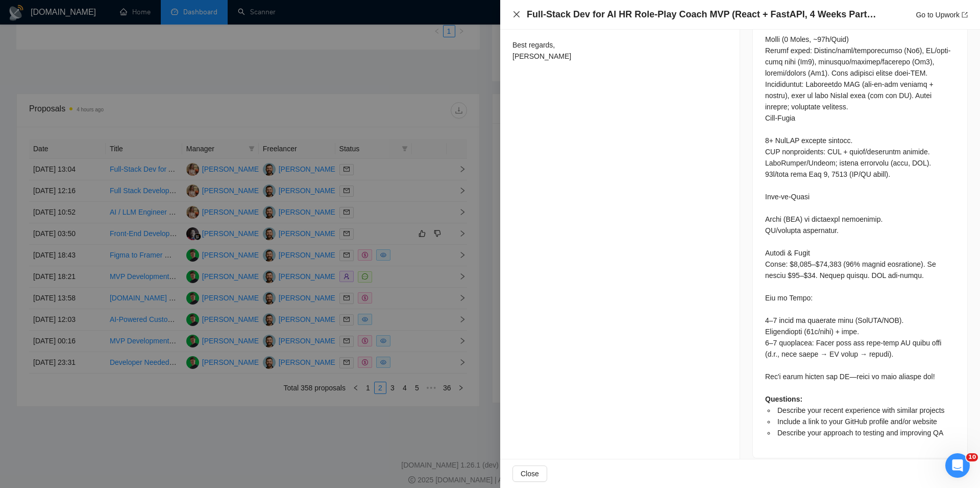 Image resolution: width=980 pixels, height=488 pixels. I want to click on h4: Full-Stack Dev for AI HR Role-Play Coach MVP (React + FastAPI, 4 Weeks Part-Time), so click(703, 14).